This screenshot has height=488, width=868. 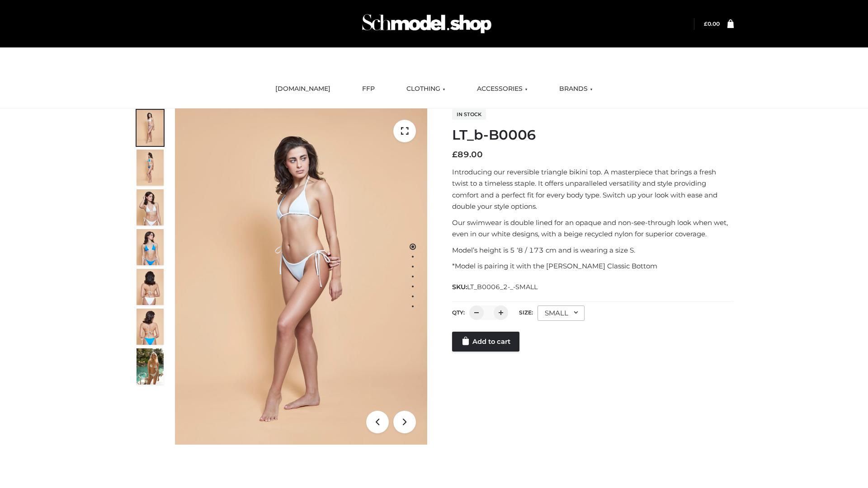 I want to click on img: ArielClassicBikiniTop_CloudNine_AzureSky_OW114ECO_2-scaled.jpg, so click(x=150, y=167).